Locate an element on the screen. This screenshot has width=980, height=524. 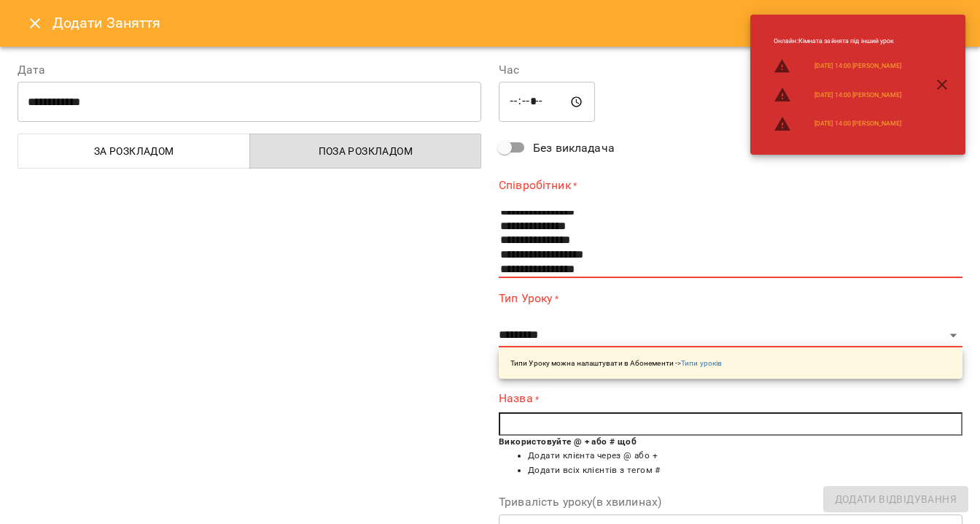
button: Close is located at coordinates (35, 23).